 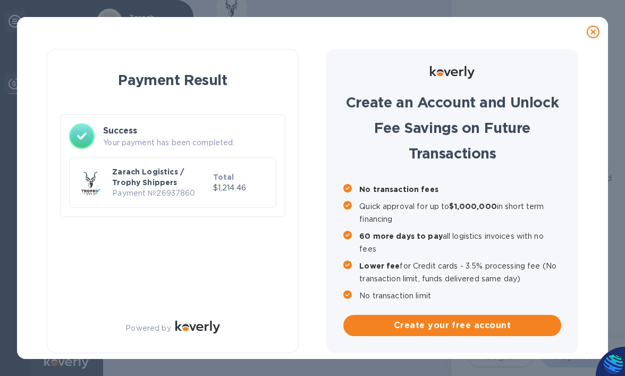 I want to click on span: Create your free account, so click(x=452, y=325).